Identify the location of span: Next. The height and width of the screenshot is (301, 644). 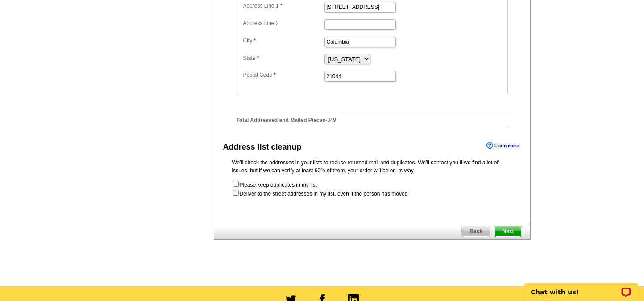
(508, 232).